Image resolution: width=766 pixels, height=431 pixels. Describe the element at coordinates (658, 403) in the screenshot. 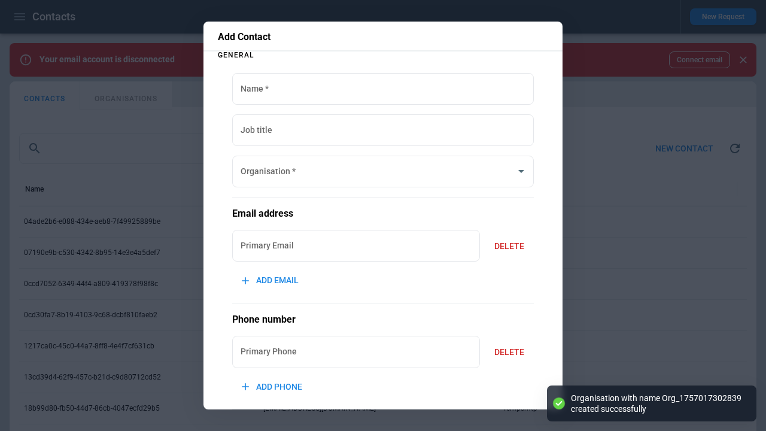

I see `div: Organisation with name Org_1757017302839 created successfully` at that location.